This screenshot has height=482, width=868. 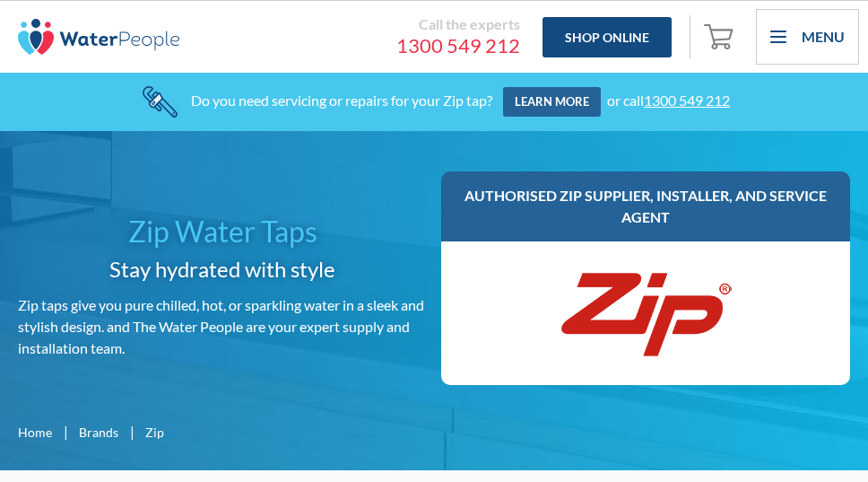 I want to click on h1: Zip Water Taps, so click(x=223, y=231).